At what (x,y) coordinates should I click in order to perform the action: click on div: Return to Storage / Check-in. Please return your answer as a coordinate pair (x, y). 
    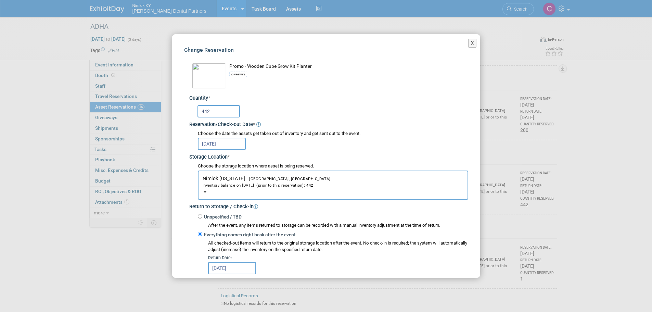
    Looking at the image, I should click on (329, 206).